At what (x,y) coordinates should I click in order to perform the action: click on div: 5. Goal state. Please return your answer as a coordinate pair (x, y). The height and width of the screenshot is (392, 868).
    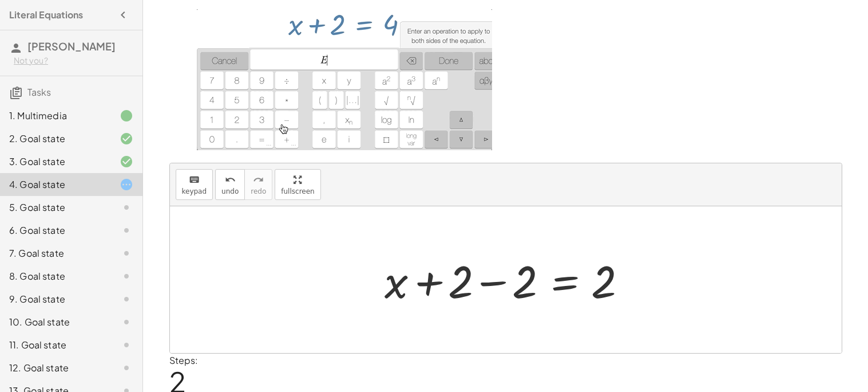
    Looking at the image, I should click on (55, 208).